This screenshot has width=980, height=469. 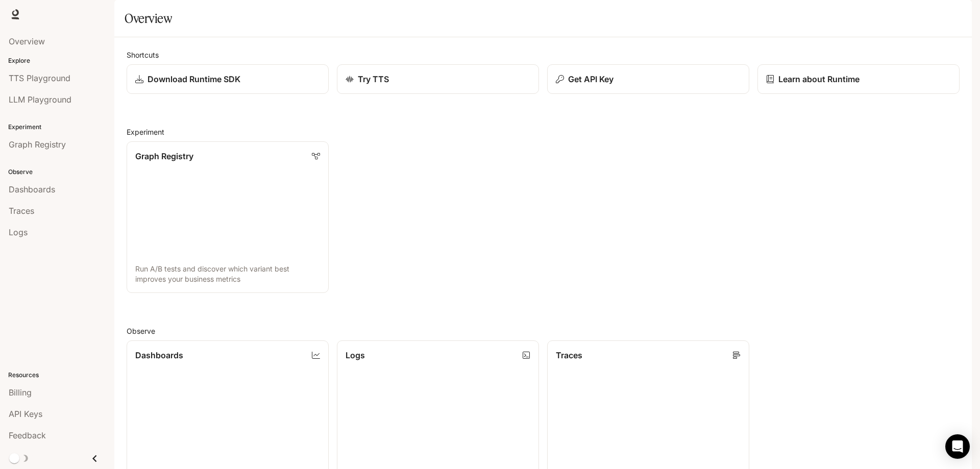 What do you see at coordinates (148, 18) in the screenshot?
I see `h1: Overview` at bounding box center [148, 18].